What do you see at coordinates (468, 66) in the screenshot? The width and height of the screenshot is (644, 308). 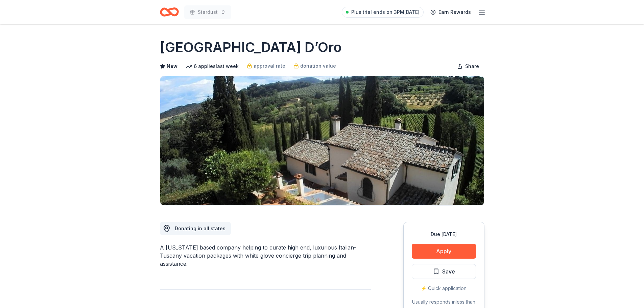 I see `button: Share` at bounding box center [468, 66].